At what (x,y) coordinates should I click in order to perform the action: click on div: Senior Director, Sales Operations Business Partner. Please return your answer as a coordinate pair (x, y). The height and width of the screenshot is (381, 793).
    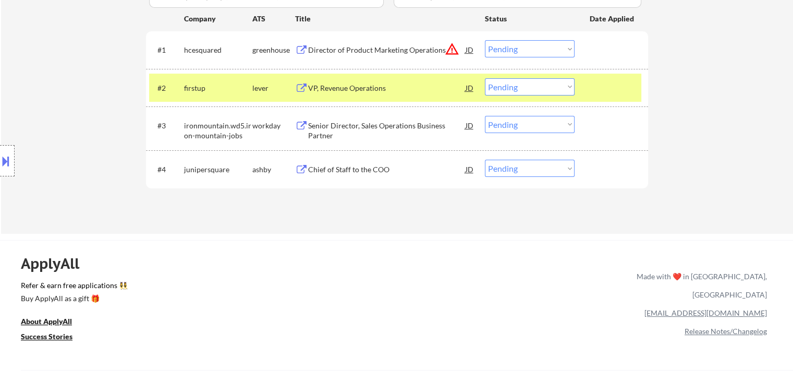
    Looking at the image, I should click on (387, 130).